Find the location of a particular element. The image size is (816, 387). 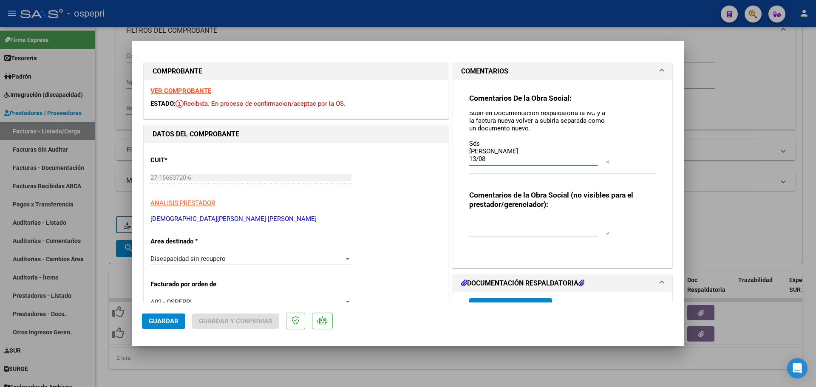

a: VER COMPROBANTE is located at coordinates (181, 91).